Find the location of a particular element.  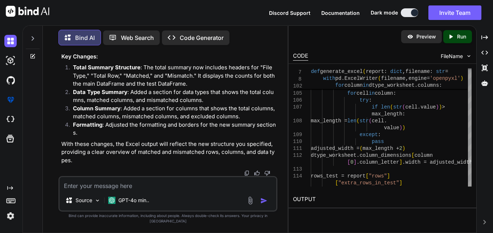

span: try is located at coordinates (364, 100).